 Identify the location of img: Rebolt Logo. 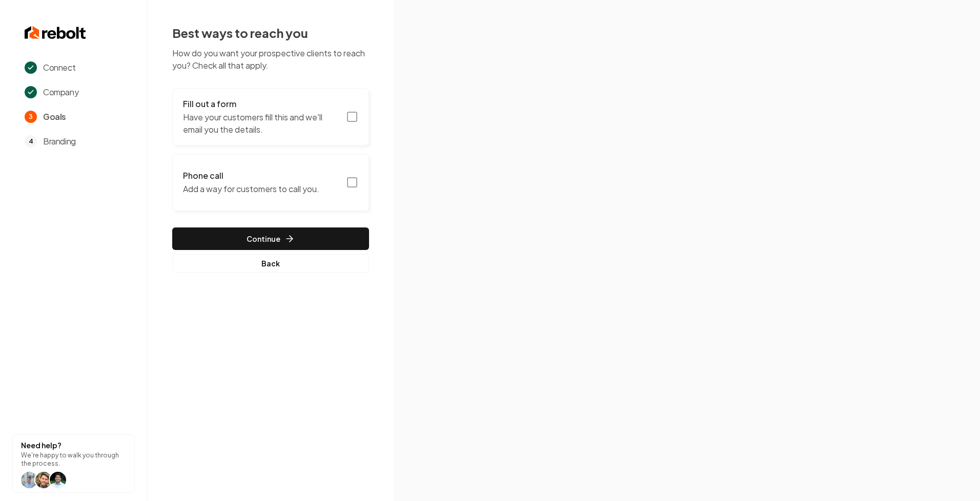
(55, 33).